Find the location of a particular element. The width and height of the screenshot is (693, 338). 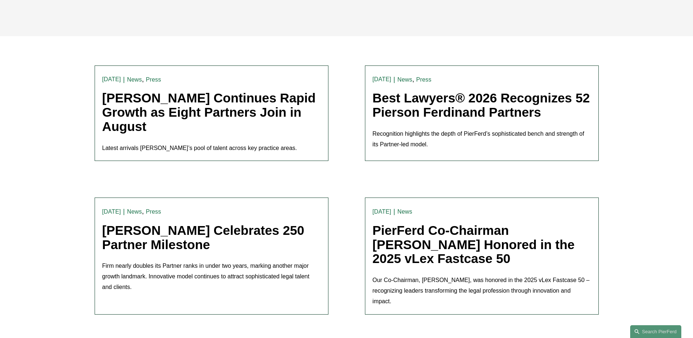

p: Recognition highlights the depth of PierFerd’s sophisticated bench and strength of its Partner-le... is located at coordinates (482, 139).